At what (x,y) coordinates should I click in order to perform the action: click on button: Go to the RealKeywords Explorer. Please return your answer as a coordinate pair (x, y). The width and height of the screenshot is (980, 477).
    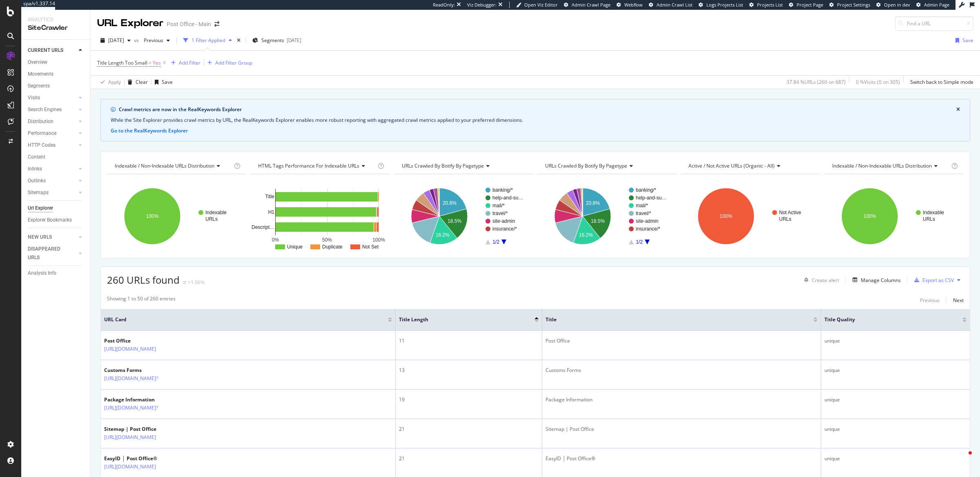
    Looking at the image, I should click on (149, 131).